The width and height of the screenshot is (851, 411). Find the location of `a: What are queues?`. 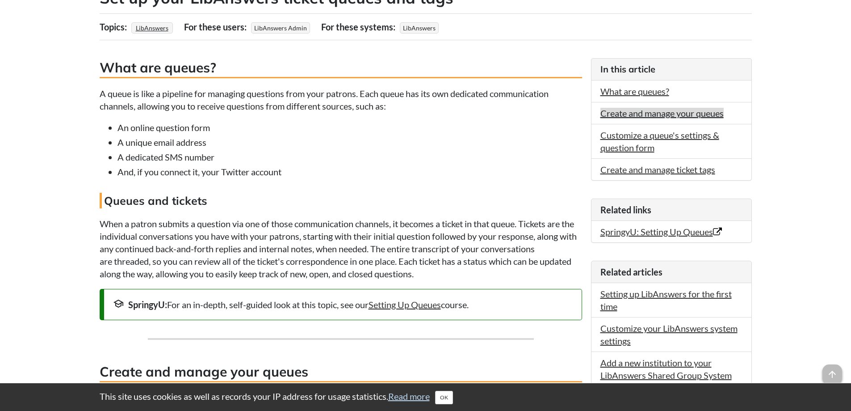

a: What are queues? is located at coordinates (635, 91).